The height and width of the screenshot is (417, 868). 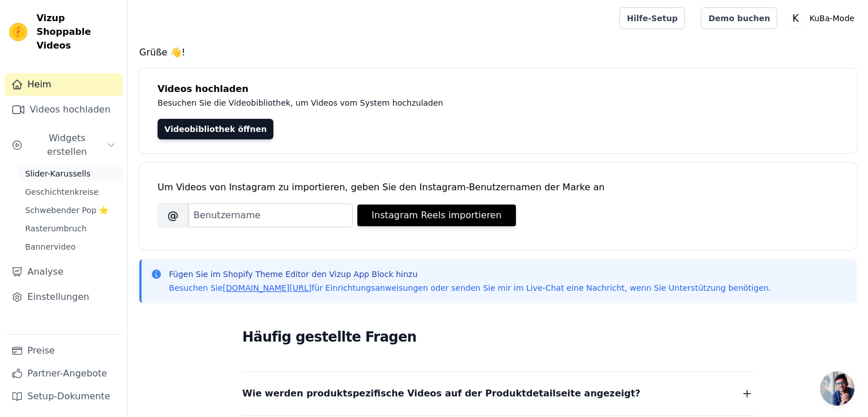 What do you see at coordinates (196, 288) in the screenshot?
I see `font: Besuchen Sie` at bounding box center [196, 288].